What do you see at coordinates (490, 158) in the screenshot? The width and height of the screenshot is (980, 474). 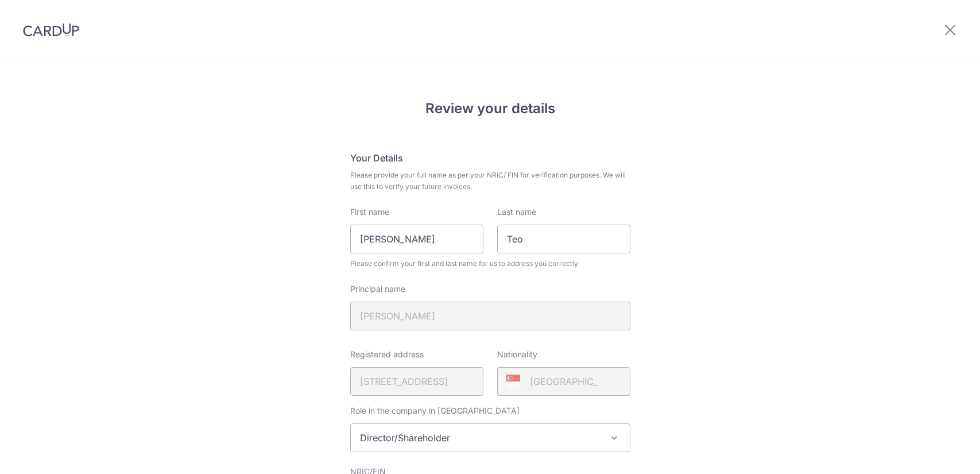 I see `h5: Your Details` at bounding box center [490, 158].